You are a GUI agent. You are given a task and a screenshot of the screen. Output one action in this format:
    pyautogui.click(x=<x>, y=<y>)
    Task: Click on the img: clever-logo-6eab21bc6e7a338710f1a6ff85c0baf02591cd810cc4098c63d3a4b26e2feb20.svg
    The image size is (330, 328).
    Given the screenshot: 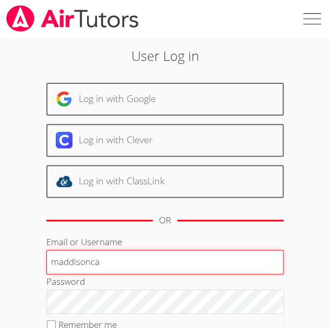 What is the action you would take?
    pyautogui.click(x=64, y=140)
    